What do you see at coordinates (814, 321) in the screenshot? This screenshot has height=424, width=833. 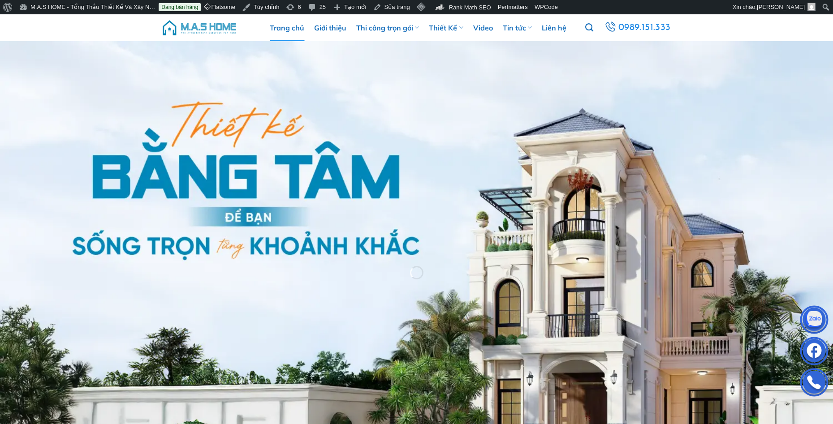 I see `img: Zalo` at bounding box center [814, 321].